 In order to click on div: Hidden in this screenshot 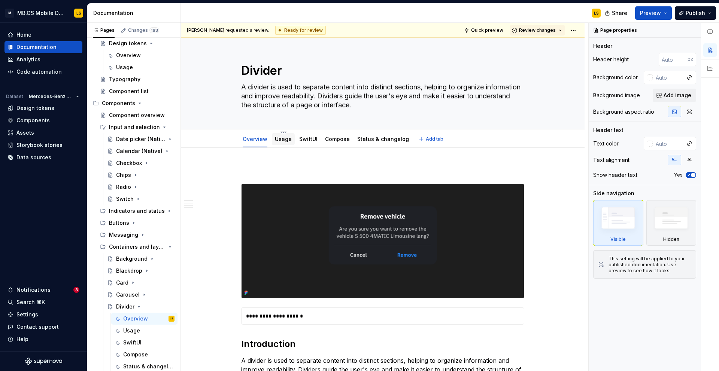, I will do `click(671, 240)`.